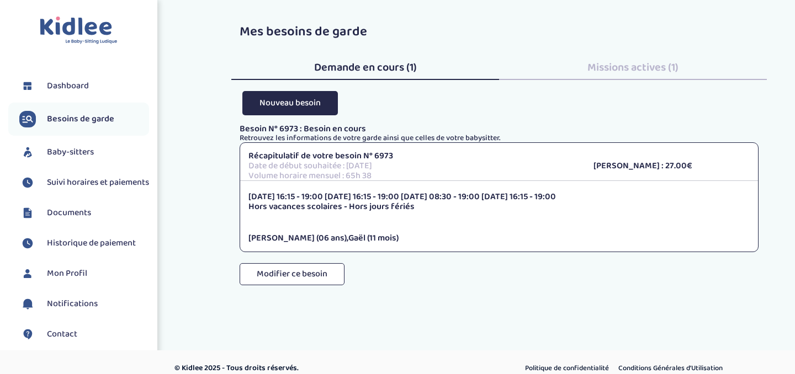 Image resolution: width=795 pixels, height=374 pixels. What do you see at coordinates (78, 30) in the screenshot?
I see `img: logo.svg` at bounding box center [78, 30].